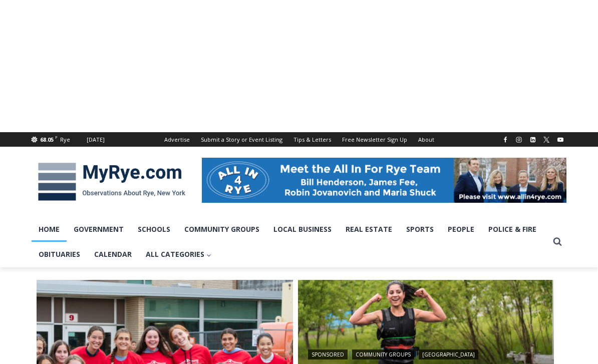 This screenshot has width=598, height=364. I want to click on a: People, so click(460, 229).